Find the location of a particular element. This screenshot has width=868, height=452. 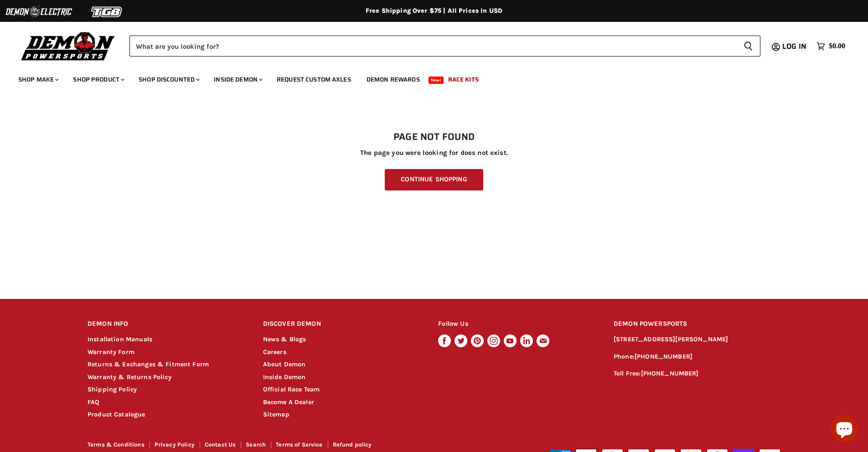

a: Warranty Form is located at coordinates (111, 351).